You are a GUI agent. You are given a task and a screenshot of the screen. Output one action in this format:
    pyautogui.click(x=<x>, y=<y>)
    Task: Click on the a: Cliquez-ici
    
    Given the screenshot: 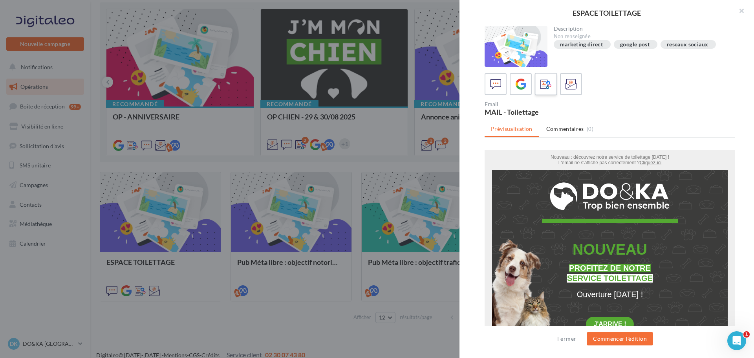 What is the action you would take?
    pyautogui.click(x=166, y=13)
    